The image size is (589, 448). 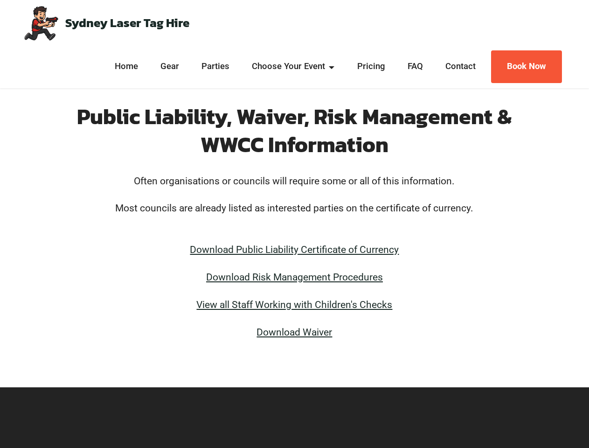 What do you see at coordinates (294, 332) in the screenshot?
I see `a: Download Waiver` at bounding box center [294, 332].